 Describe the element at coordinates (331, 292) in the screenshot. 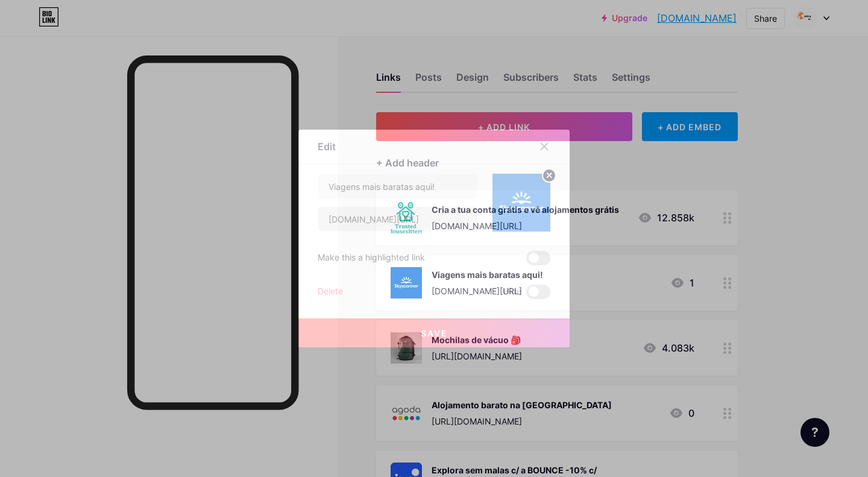

I see `div: Delete` at that location.